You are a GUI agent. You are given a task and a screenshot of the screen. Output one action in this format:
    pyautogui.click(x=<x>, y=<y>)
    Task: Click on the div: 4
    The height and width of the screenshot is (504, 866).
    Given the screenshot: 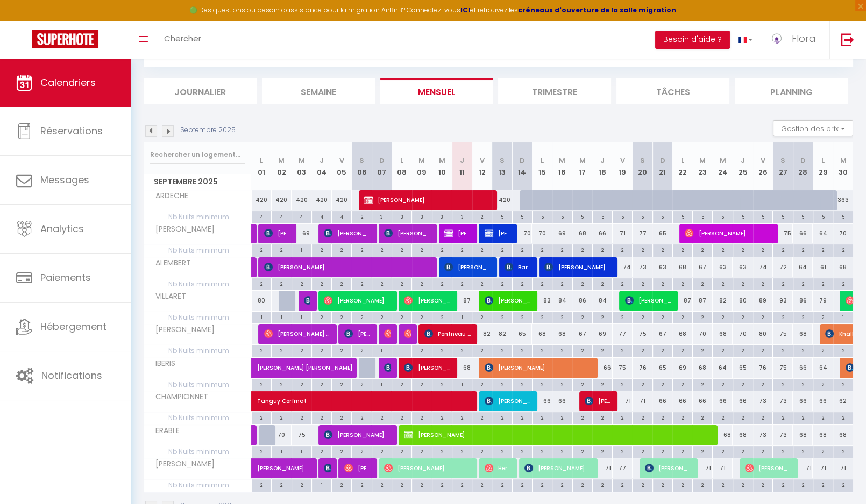 What is the action you would take?
    pyautogui.click(x=322, y=216)
    